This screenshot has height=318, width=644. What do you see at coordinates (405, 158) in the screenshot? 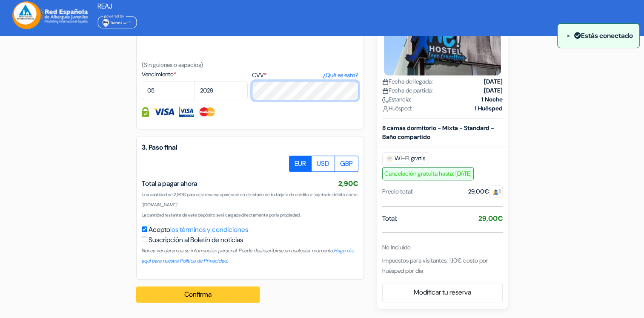
I see `span: Wi-Fi gratis` at bounding box center [405, 158].